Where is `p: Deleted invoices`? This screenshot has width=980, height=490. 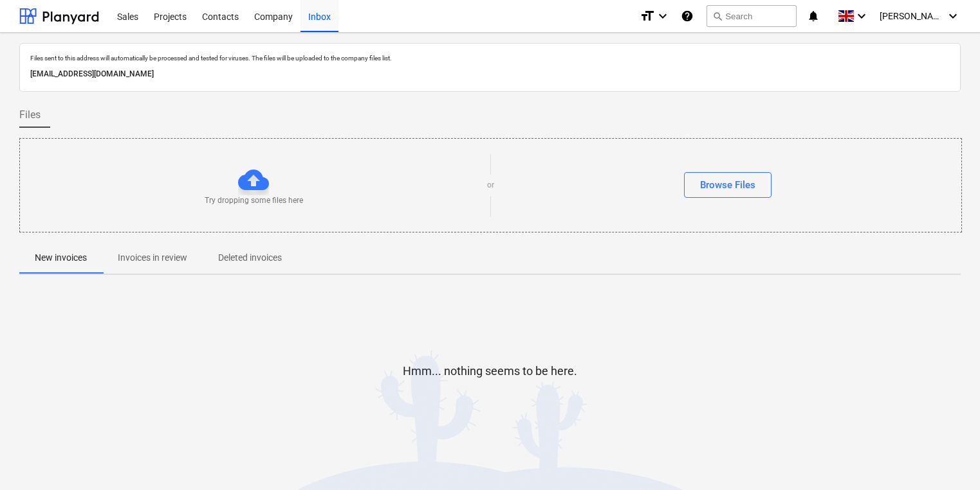 p: Deleted invoices is located at coordinates (249, 257).